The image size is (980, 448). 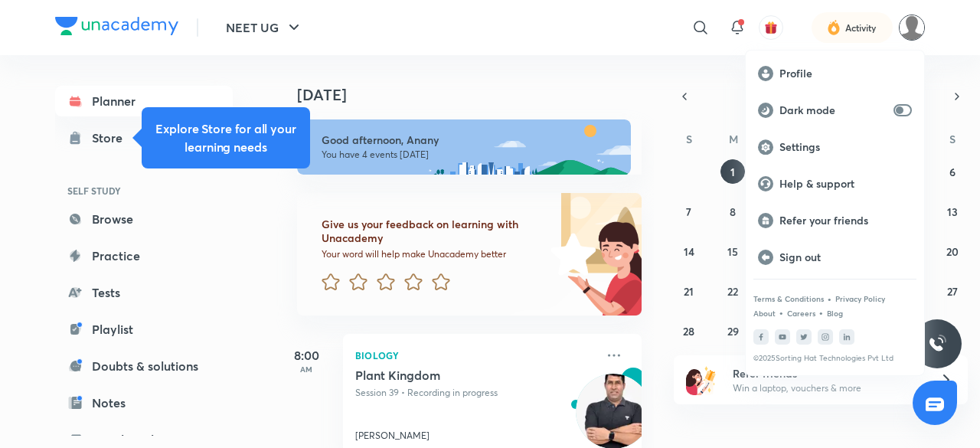 What do you see at coordinates (801, 313) in the screenshot?
I see `a: Careers` at bounding box center [801, 313].